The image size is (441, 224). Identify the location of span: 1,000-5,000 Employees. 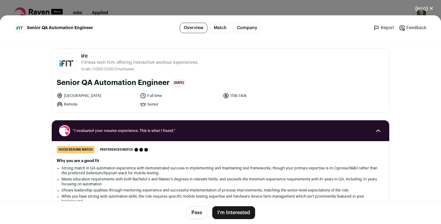
(114, 69).